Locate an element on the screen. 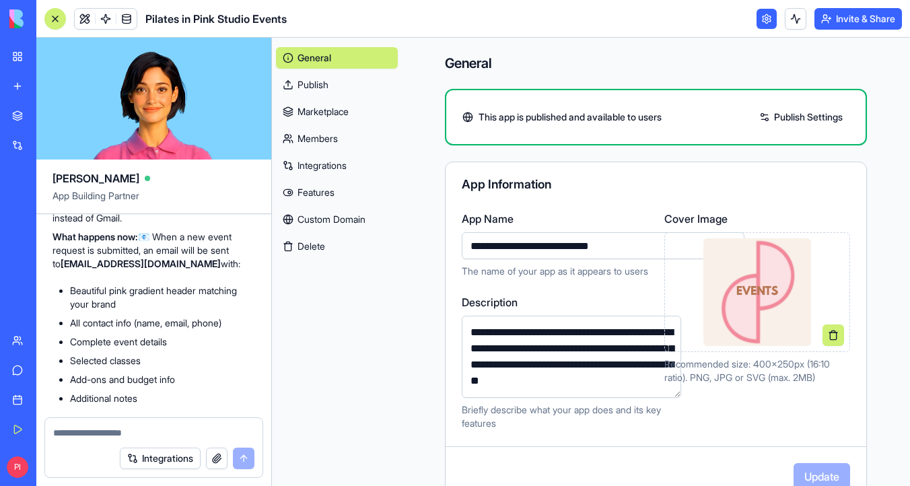 This screenshot has width=910, height=486. label: Description is located at coordinates (571, 302).